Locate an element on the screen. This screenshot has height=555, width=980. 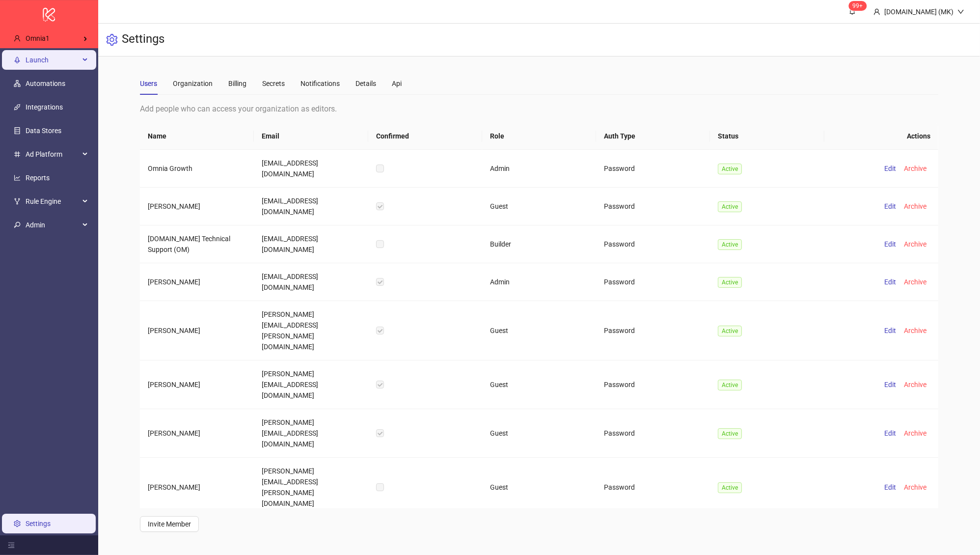
a: Settings is located at coordinates (38, 523).